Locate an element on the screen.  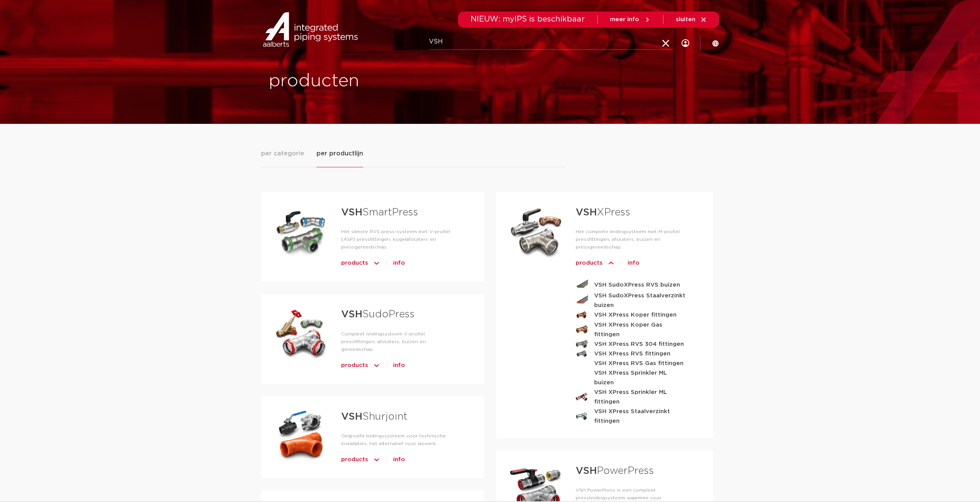
a: VSHXPress is located at coordinates (603, 212).